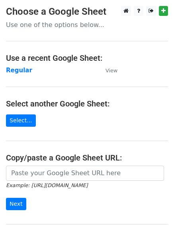 The image size is (174, 232). What do you see at coordinates (16, 204) in the screenshot?
I see `input: Next` at bounding box center [16, 204].